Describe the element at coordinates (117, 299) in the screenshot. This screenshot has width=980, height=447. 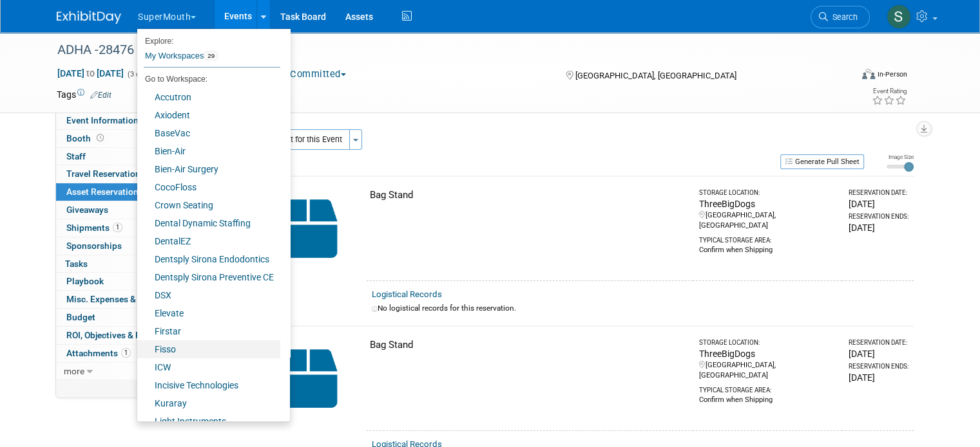
I see `span: Misc. Expenses & Credits` at that location.